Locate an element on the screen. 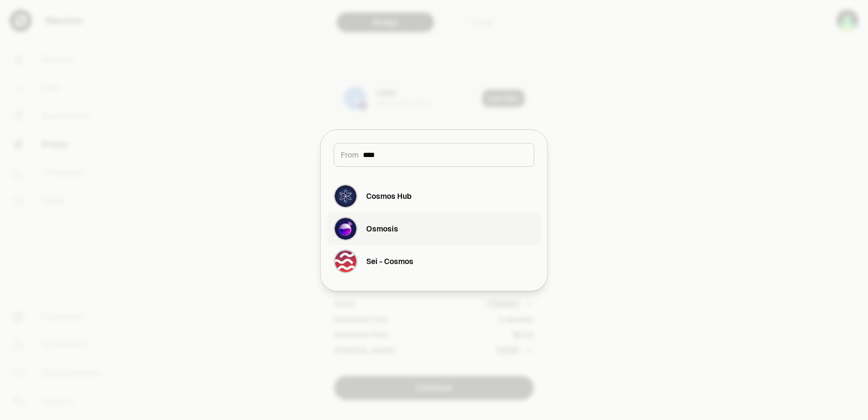  div: Cosmos Hub is located at coordinates (389, 196).